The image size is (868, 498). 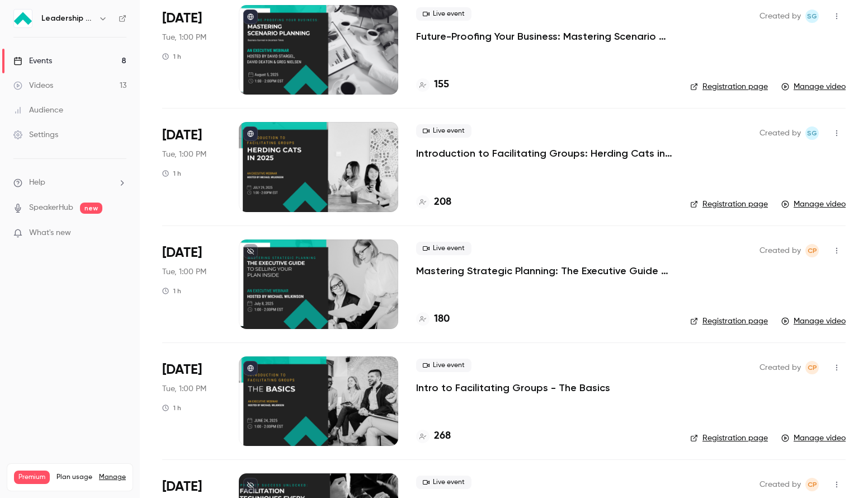 I want to click on div: Jul 8 Tue, 1:00 PM (America/New York), so click(x=191, y=284).